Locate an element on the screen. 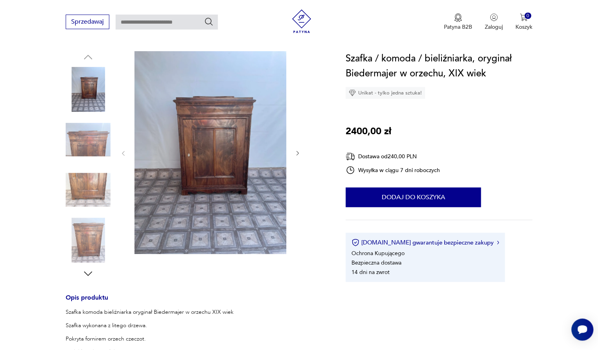 Image resolution: width=598 pixels, height=350 pixels. button: Patyna B2B is located at coordinates (458, 22).